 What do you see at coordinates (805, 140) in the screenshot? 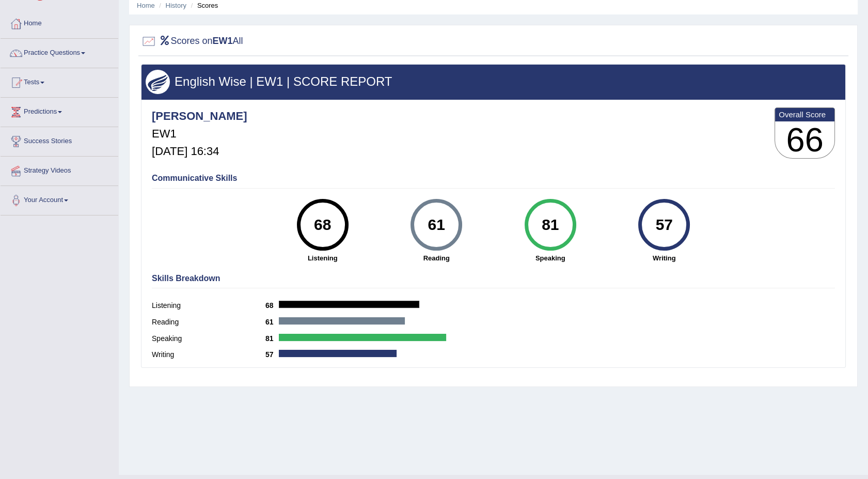
I see `h3: 66` at bounding box center [805, 140].